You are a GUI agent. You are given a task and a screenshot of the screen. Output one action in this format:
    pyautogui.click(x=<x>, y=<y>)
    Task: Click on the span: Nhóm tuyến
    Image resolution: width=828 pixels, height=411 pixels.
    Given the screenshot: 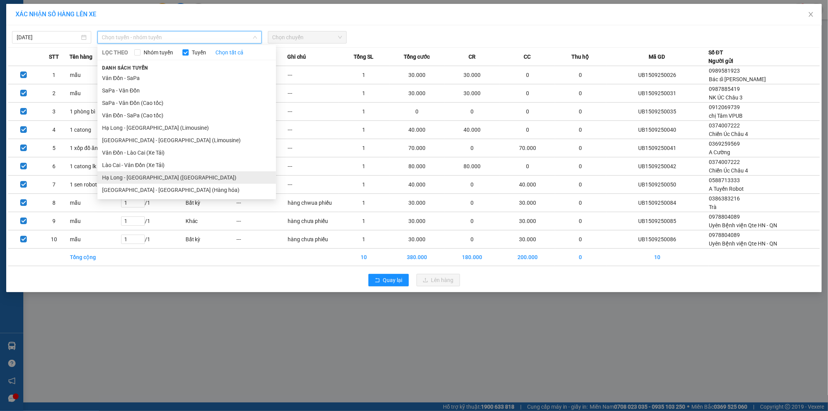 What is the action you would take?
    pyautogui.click(x=158, y=52)
    